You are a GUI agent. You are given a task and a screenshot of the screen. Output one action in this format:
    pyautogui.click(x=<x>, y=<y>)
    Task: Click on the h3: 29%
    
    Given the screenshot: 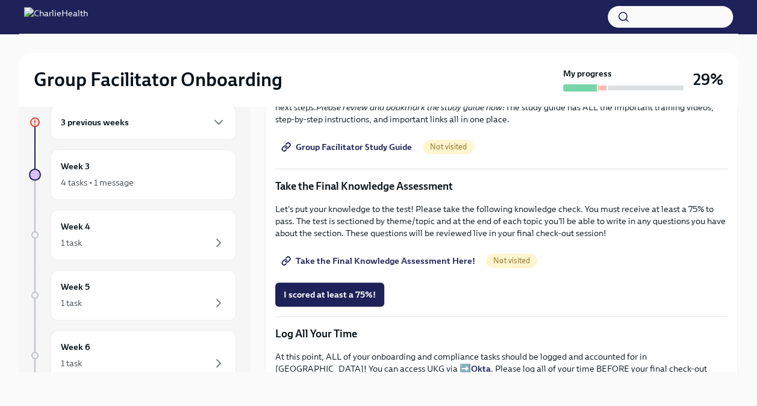 What is the action you would take?
    pyautogui.click(x=709, y=80)
    